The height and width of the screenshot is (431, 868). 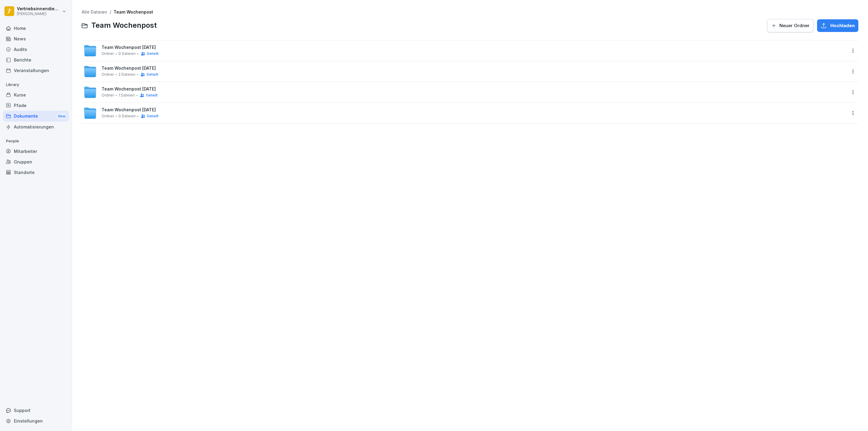 What do you see at coordinates (36, 172) in the screenshot?
I see `a: Standorte` at bounding box center [36, 172].